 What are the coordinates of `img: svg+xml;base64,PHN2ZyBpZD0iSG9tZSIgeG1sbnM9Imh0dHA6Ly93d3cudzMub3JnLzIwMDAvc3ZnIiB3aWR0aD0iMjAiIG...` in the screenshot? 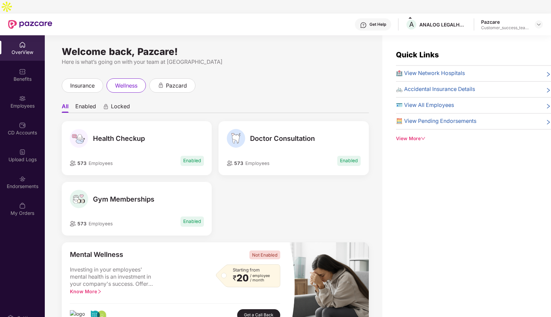 It's located at (22, 45).